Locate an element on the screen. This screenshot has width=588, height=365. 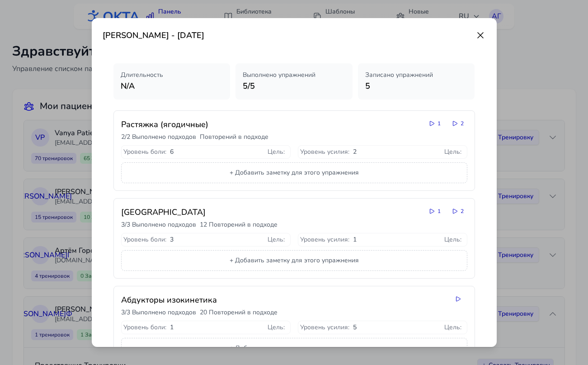
span: 3 is located at coordinates (172, 240).